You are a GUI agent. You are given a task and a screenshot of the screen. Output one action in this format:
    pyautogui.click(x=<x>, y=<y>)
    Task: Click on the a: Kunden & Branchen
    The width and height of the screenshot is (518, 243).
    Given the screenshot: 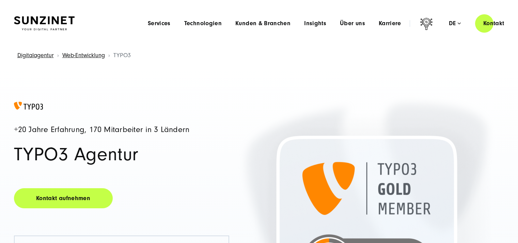 What is the action you would take?
    pyautogui.click(x=263, y=23)
    